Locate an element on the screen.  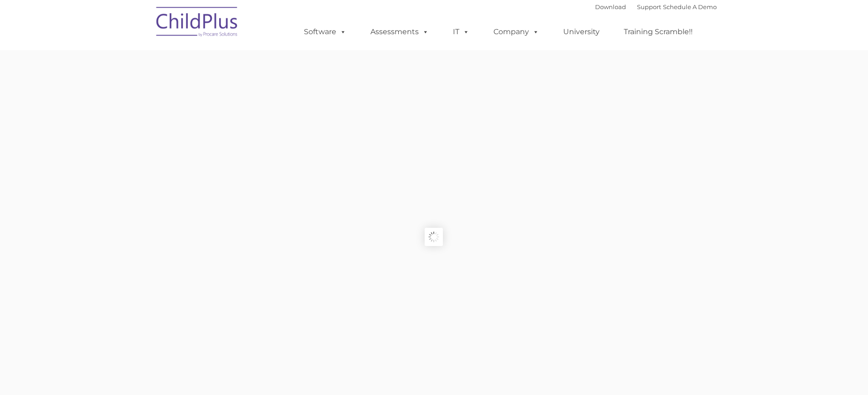
a: University is located at coordinates (581, 32).